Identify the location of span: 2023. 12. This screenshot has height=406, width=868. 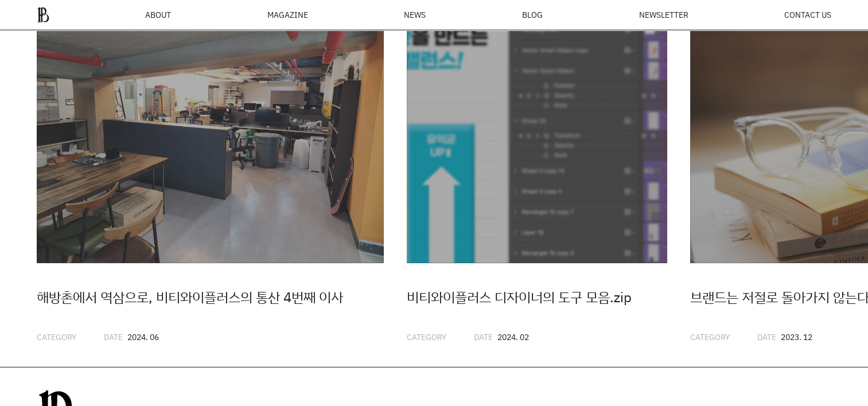
(797, 337).